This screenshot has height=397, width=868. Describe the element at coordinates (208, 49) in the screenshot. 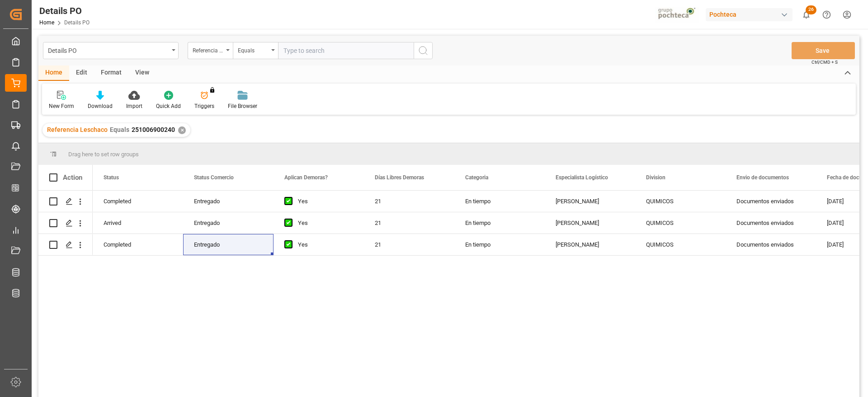

I see `div: Referencia Leschaco` at that location.